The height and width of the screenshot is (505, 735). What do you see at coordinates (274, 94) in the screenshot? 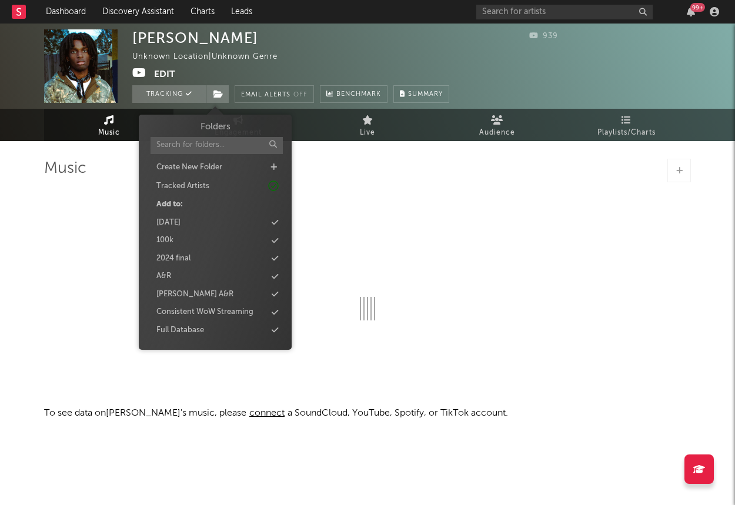
I see `button: Email AlertsOff` at bounding box center [274, 94].